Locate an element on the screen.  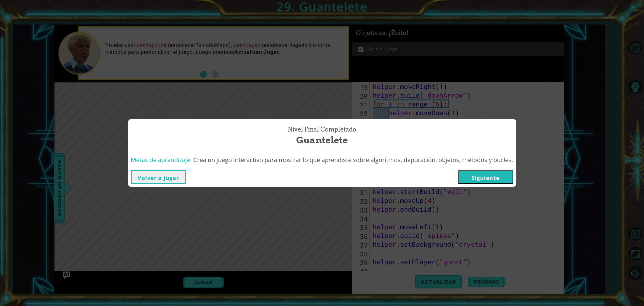
button: Volver a jugar is located at coordinates (159, 177).